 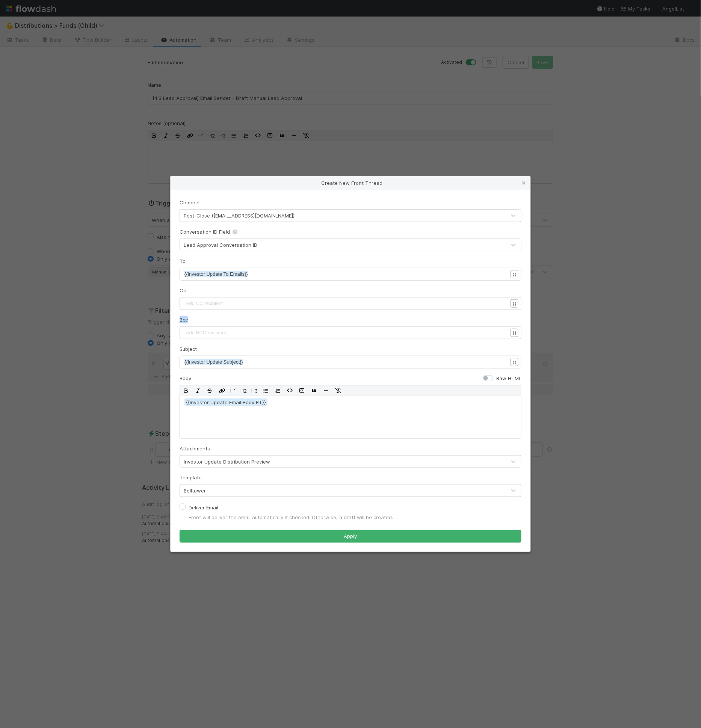 I want to click on button: H2, so click(x=244, y=391).